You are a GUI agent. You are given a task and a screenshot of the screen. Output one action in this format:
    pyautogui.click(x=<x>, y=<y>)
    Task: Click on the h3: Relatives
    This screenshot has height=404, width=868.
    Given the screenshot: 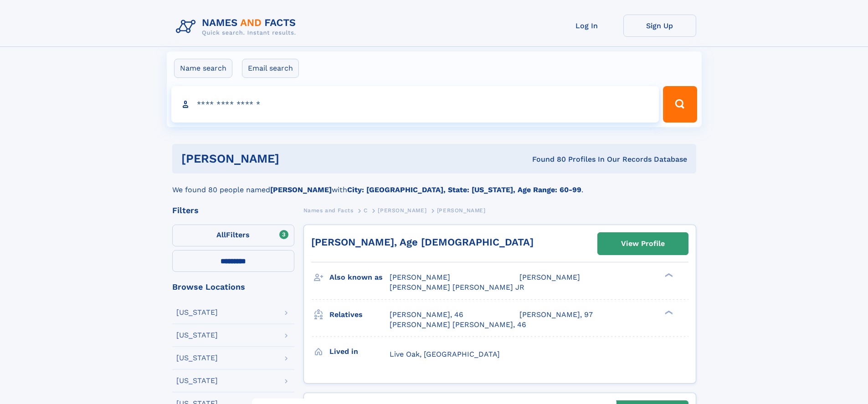 What is the action you would take?
    pyautogui.click(x=360, y=315)
    